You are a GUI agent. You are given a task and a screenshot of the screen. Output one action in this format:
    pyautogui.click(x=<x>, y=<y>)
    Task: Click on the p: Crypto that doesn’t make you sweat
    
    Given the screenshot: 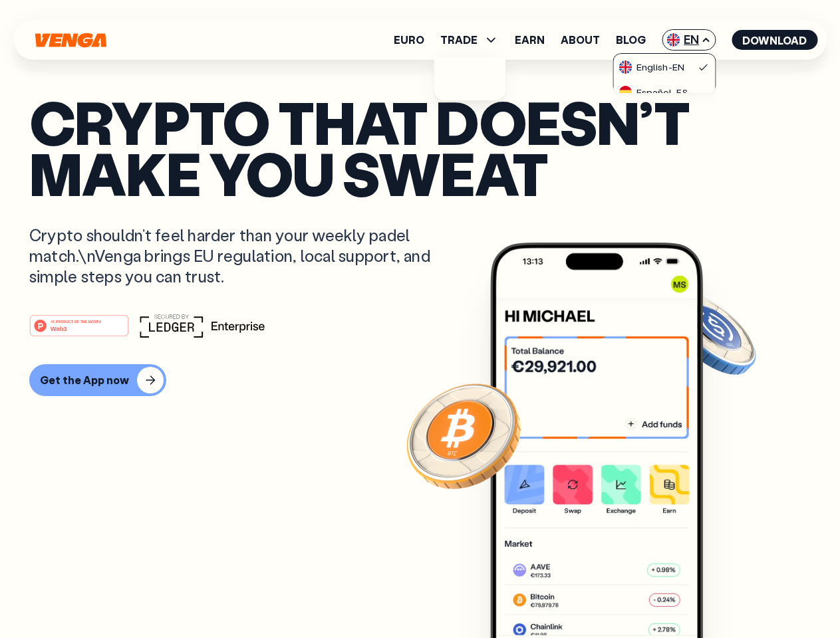 What is the action you would take?
    pyautogui.click(x=420, y=147)
    